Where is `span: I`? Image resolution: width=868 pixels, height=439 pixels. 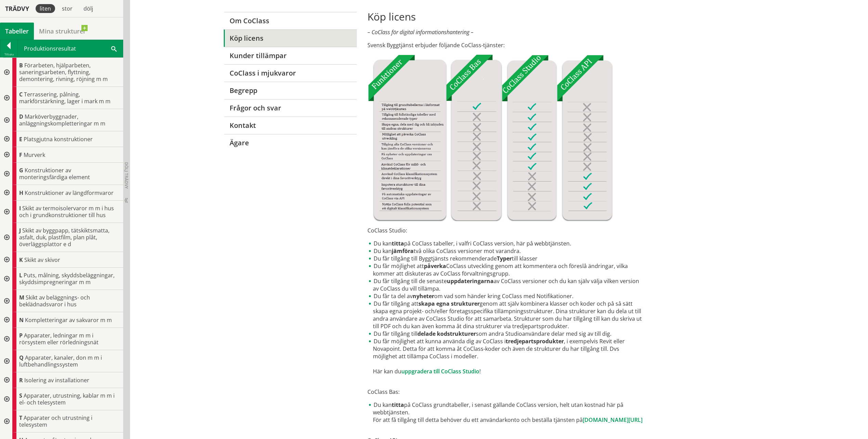
span: I is located at coordinates (20, 208).